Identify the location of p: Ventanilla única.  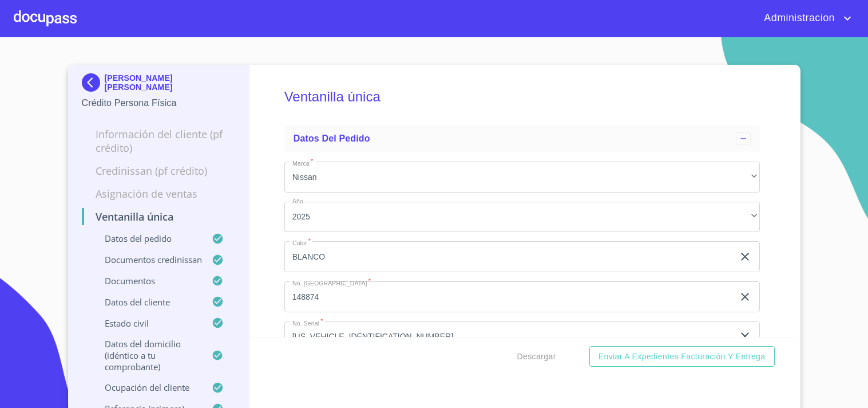
(159, 217).